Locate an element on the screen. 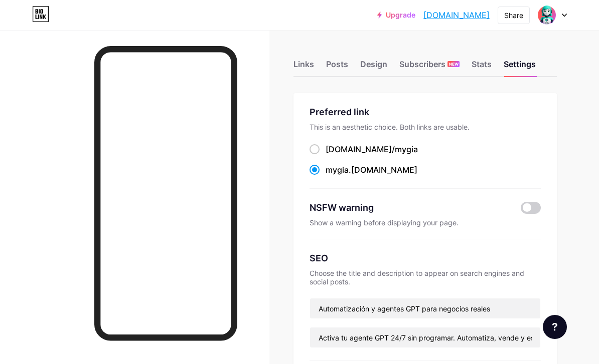  div: Design is located at coordinates (374, 67).